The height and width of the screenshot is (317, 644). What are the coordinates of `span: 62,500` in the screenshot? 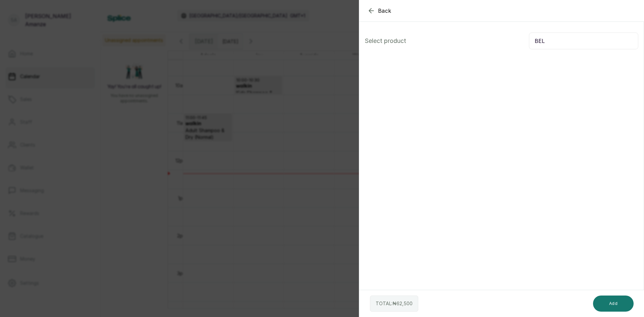 It's located at (405, 303).